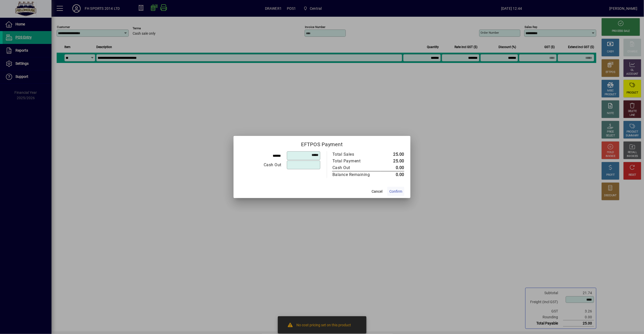  I want to click on span: Cancel, so click(377, 192).